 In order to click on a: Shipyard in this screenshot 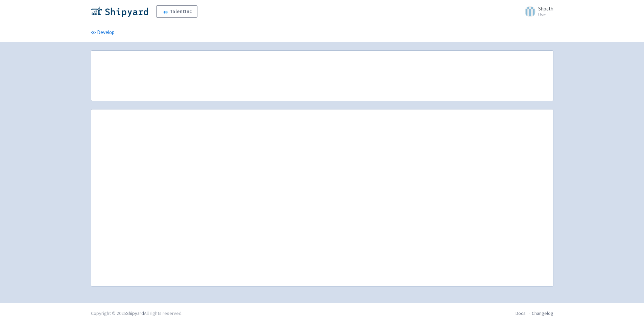, I will do `click(135, 313)`.